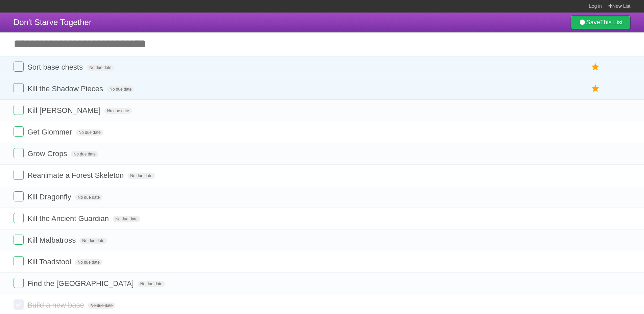 The image size is (644, 314). What do you see at coordinates (52, 22) in the screenshot?
I see `span: Don't Starve Together` at bounding box center [52, 22].